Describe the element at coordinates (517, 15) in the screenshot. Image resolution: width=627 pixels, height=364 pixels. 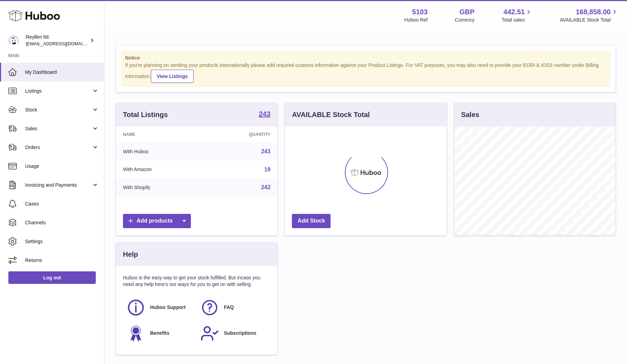
I see `a: 442.51 Total sales` at that location.